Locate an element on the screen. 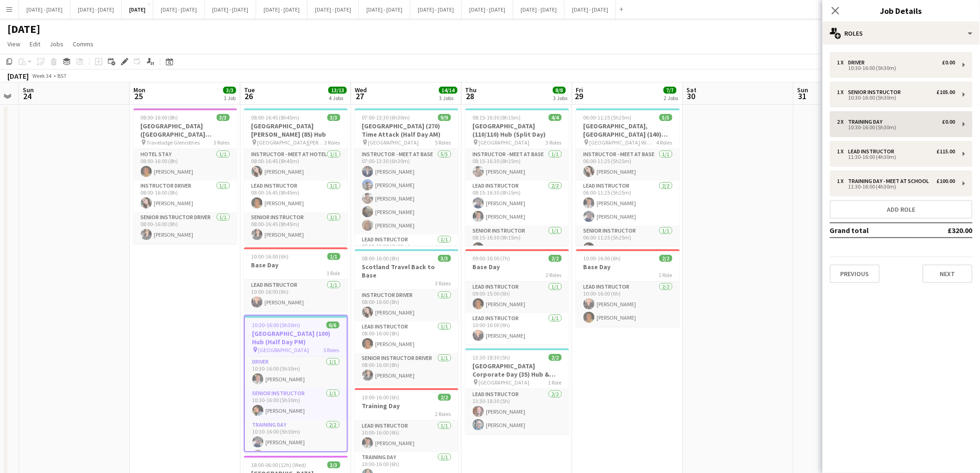 Image resolution: width=980 pixels, height=473 pixels. span: 8/8 is located at coordinates (560, 90).